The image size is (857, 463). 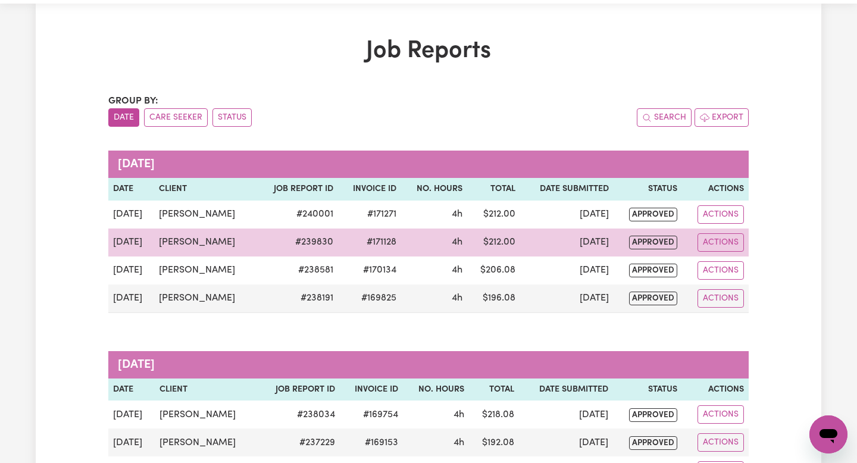 I want to click on button: Export, so click(x=721, y=117).